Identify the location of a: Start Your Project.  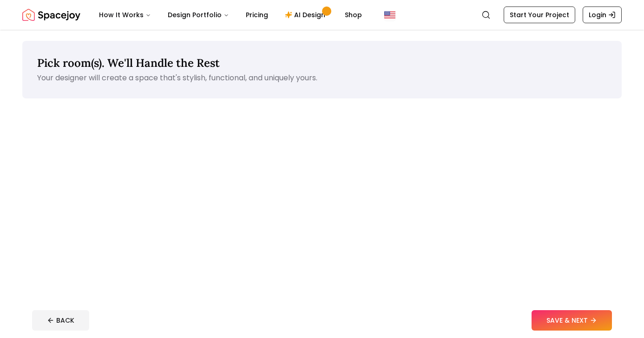
(540, 15).